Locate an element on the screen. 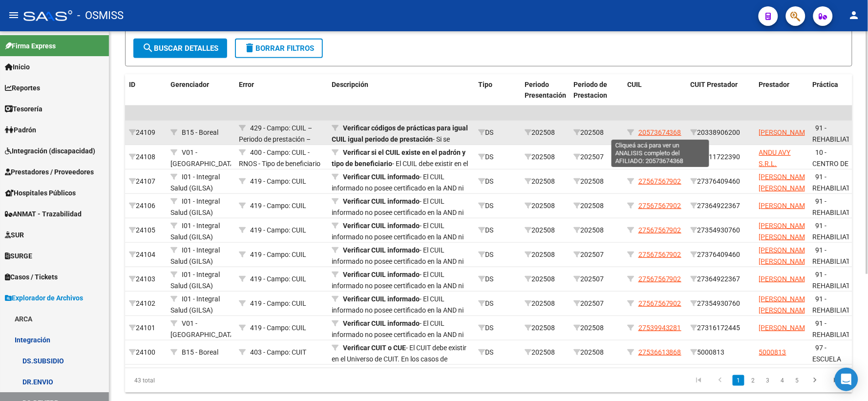 This screenshot has height=401, width=868. li: page 3 is located at coordinates (768, 381).